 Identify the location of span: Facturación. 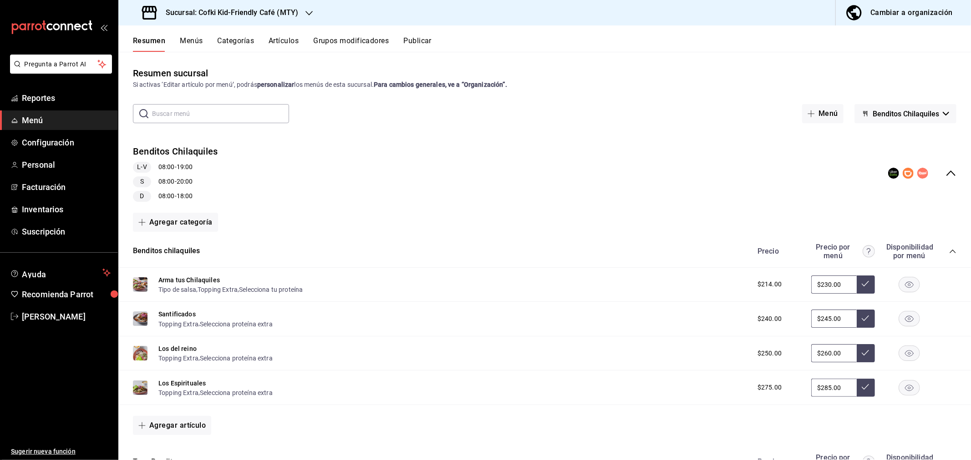
(66, 187).